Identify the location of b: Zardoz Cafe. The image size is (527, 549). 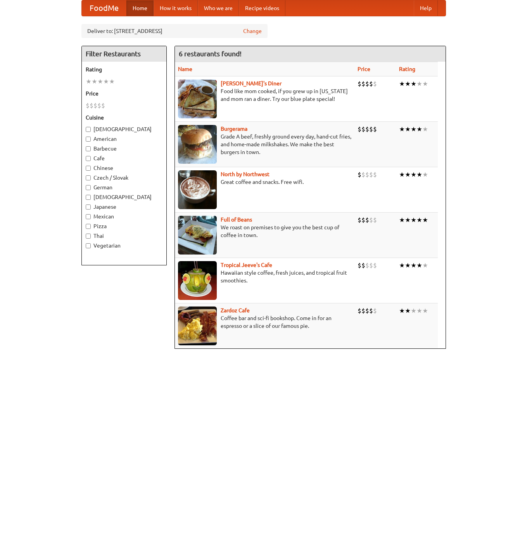
(235, 310).